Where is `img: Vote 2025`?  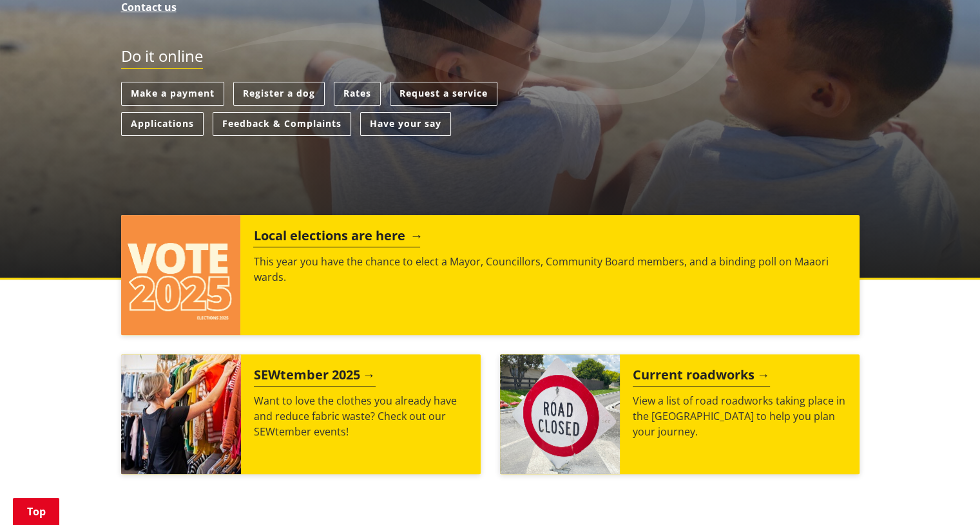
img: Vote 2025 is located at coordinates (181, 275).